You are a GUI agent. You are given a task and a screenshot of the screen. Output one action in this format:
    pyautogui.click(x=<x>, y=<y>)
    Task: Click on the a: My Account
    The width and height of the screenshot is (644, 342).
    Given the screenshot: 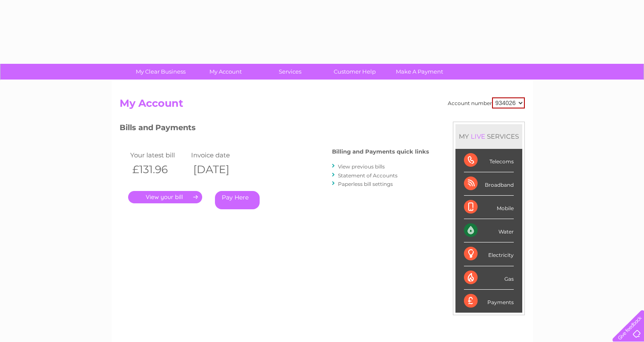 What is the action you would take?
    pyautogui.click(x=225, y=72)
    